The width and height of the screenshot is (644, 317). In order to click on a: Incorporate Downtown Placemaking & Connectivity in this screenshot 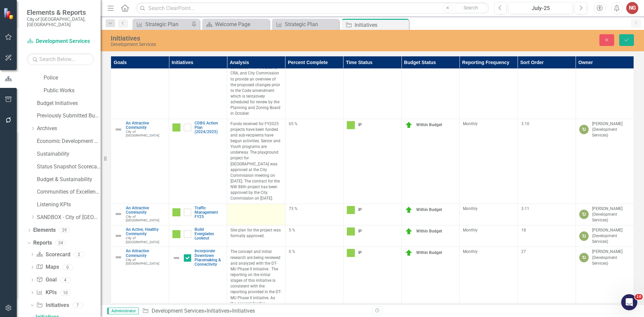, I will do `click(209, 258)`.